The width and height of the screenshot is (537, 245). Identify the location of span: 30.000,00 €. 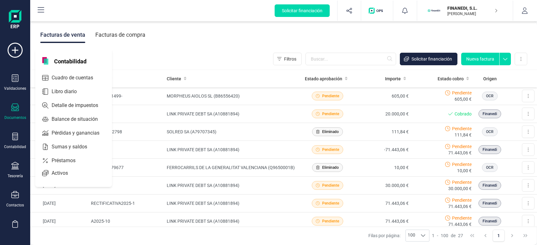
(460, 189).